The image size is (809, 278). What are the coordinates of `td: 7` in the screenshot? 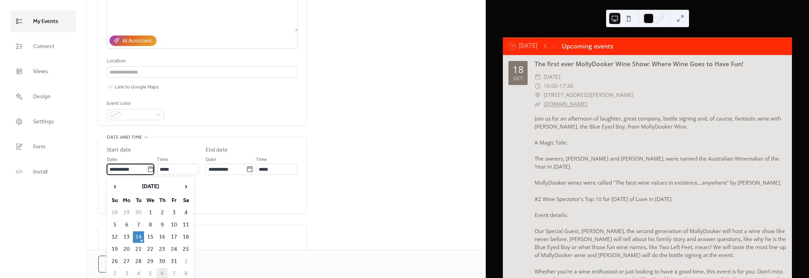 It's located at (138, 225).